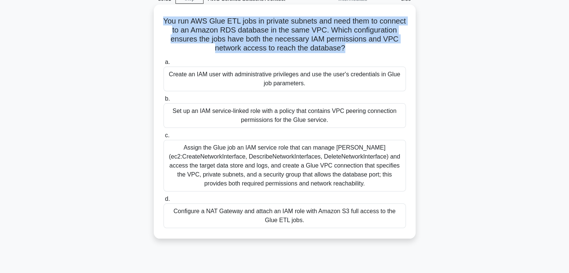 Image resolution: width=569 pixels, height=273 pixels. Describe the element at coordinates (167, 135) in the screenshot. I see `span: c.` at that location.